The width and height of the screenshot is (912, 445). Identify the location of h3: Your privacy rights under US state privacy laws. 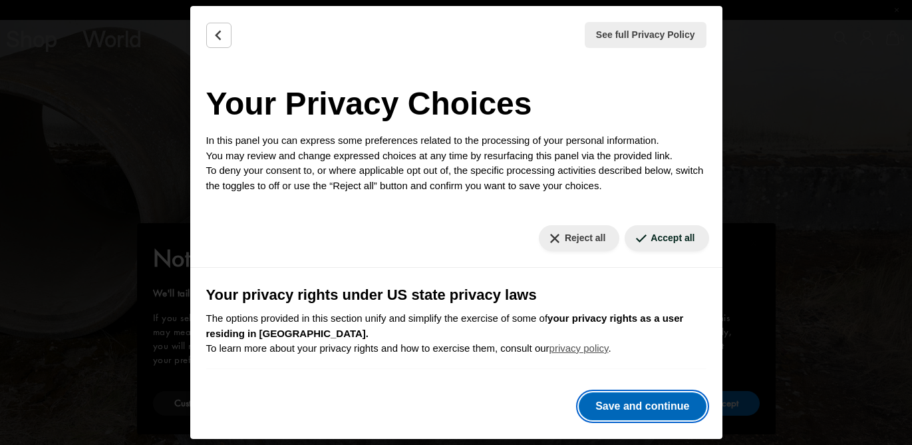
(457, 294).